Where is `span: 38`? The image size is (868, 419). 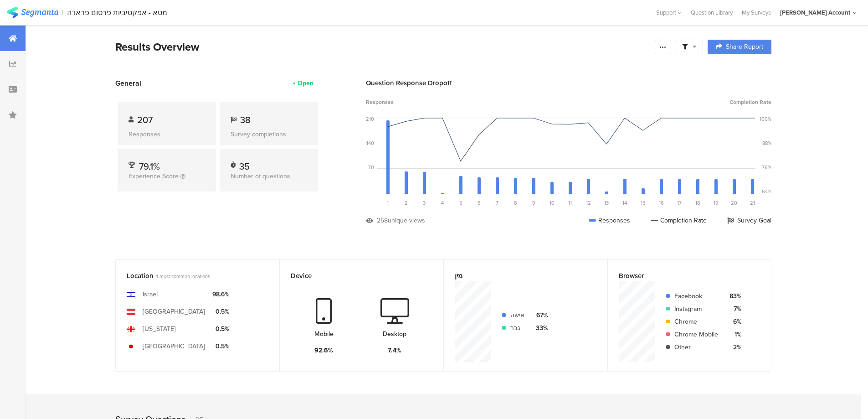
span: 38 is located at coordinates (245, 120).